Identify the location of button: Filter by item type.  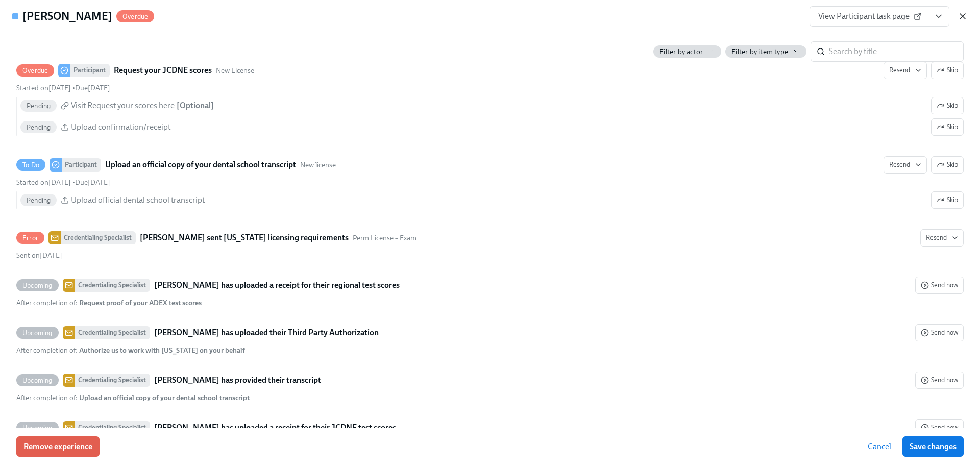
(766, 52).